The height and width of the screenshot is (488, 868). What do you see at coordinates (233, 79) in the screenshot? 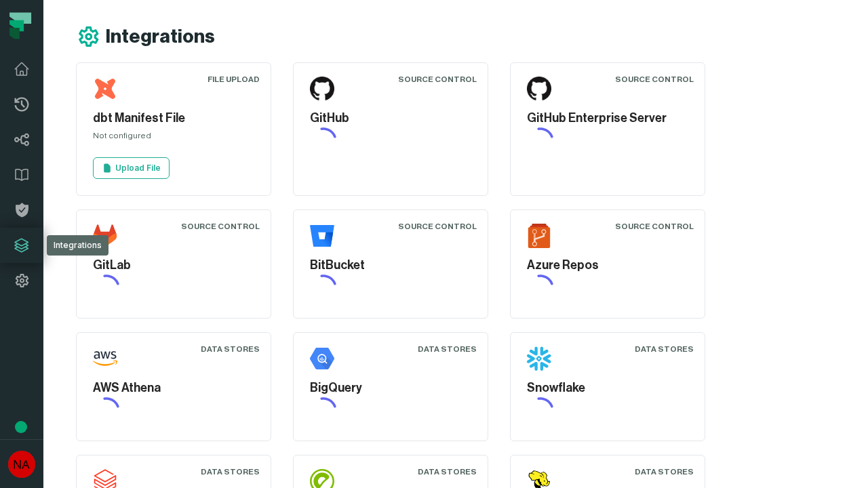
I see `div: File Upload` at bounding box center [233, 79].